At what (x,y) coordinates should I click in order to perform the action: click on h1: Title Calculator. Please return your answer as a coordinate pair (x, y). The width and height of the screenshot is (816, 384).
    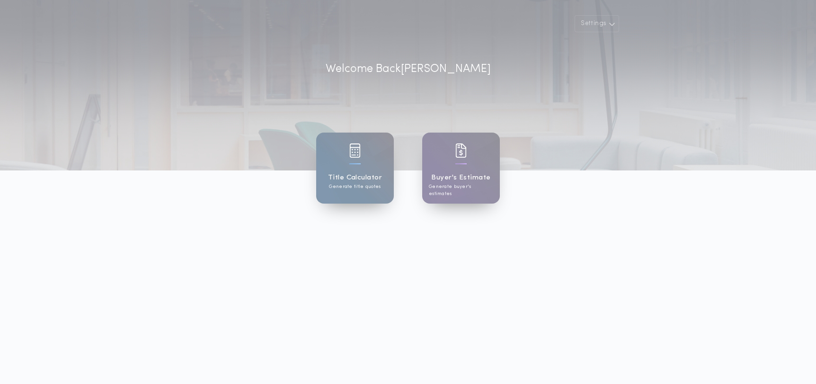
    Looking at the image, I should click on (355, 177).